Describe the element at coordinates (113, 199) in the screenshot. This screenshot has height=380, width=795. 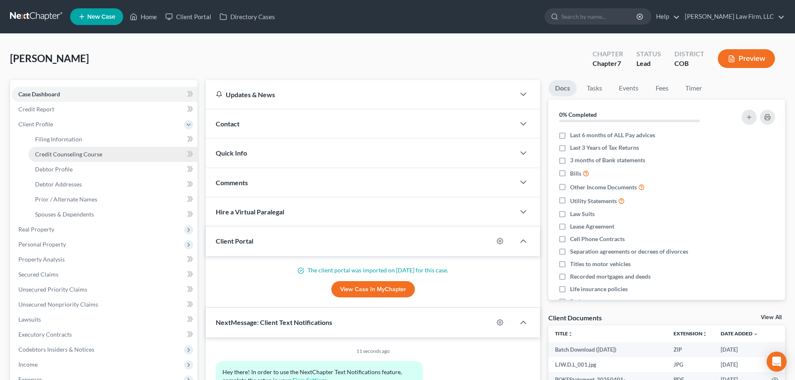
I see `a: Prior / Alternate Names` at that location.